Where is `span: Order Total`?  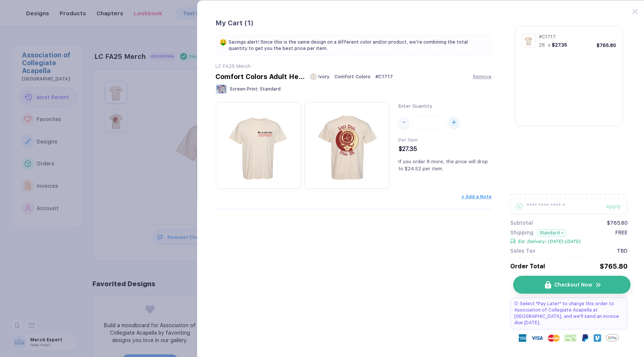
span: Order Total is located at coordinates (528, 266).